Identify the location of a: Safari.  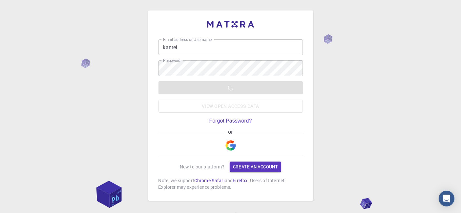
(218, 180).